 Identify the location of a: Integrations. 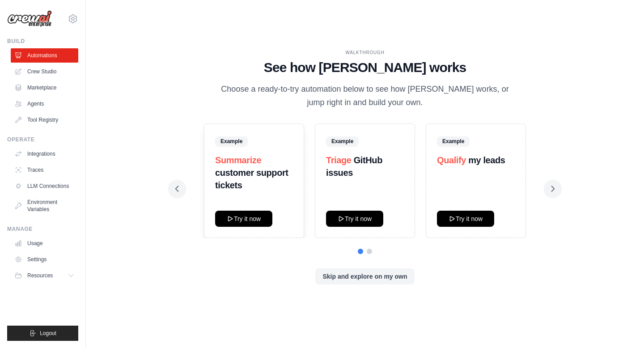
(44, 154).